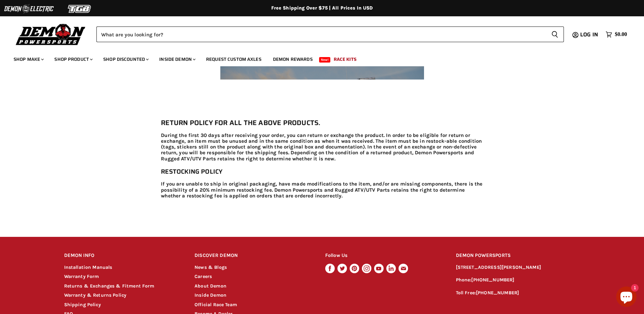  What do you see at coordinates (321, 34) in the screenshot?
I see `input: Search` at bounding box center [321, 34].